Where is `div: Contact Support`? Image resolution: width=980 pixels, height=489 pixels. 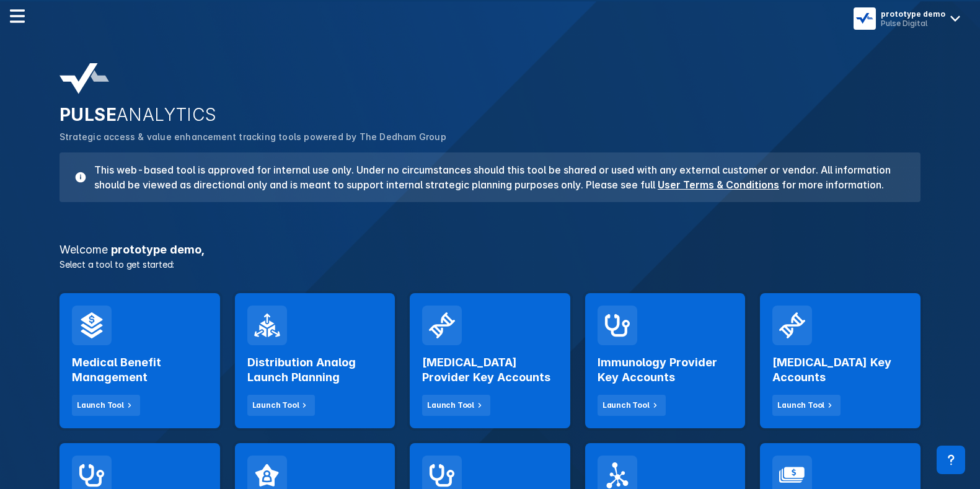 div: Contact Support is located at coordinates (951, 460).